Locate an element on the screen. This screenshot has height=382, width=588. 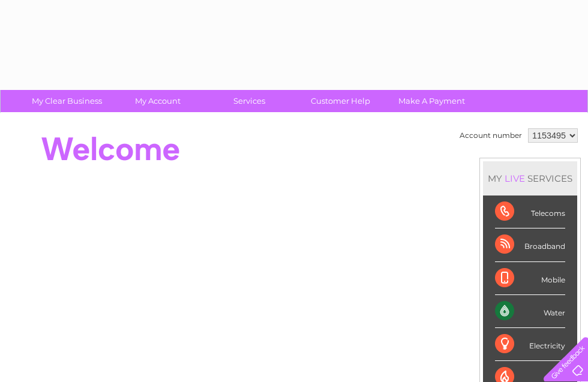
td: Account number is located at coordinates (491, 136).